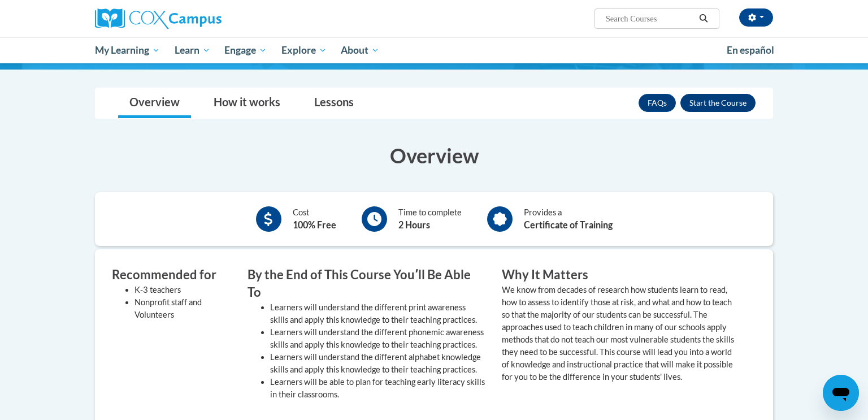  What do you see at coordinates (172, 275) in the screenshot?
I see `h3: Recommended for` at bounding box center [172, 275].